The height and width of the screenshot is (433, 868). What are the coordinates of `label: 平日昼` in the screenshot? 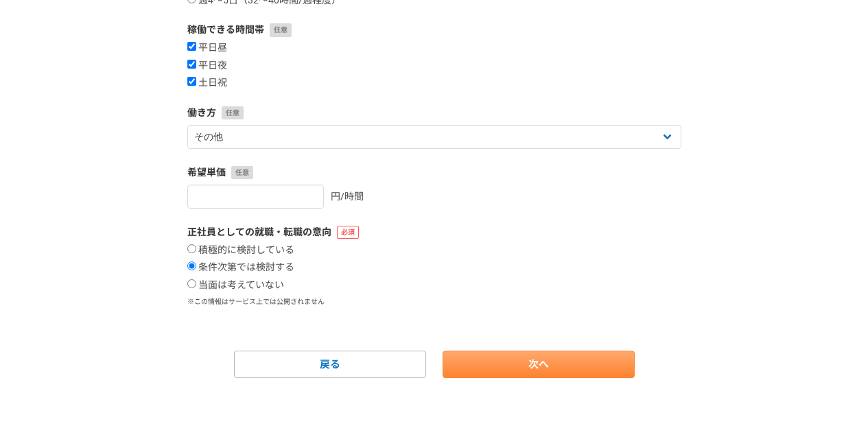 It's located at (207, 48).